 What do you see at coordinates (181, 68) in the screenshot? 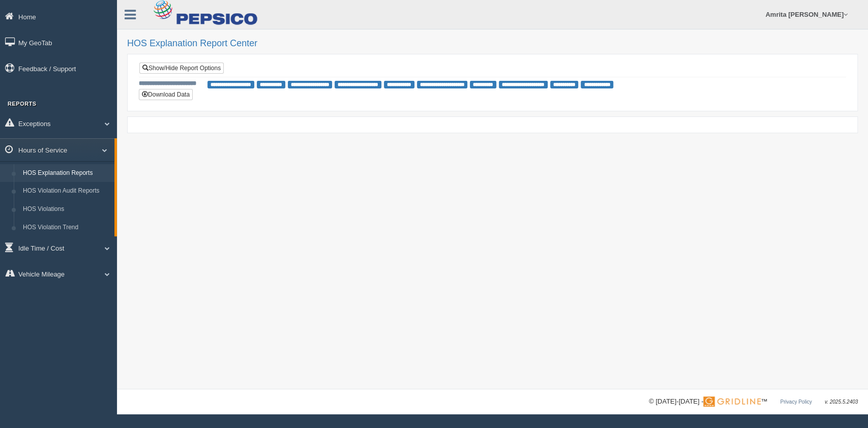
I see `a: Show/Hide Report Options` at bounding box center [181, 68].